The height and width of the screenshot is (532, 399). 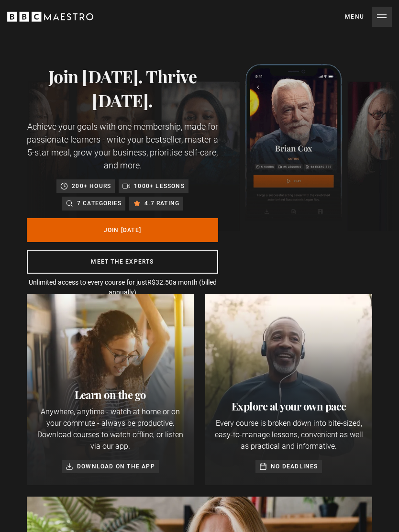 What do you see at coordinates (294, 466) in the screenshot?
I see `p: No deadlines` at bounding box center [294, 466].